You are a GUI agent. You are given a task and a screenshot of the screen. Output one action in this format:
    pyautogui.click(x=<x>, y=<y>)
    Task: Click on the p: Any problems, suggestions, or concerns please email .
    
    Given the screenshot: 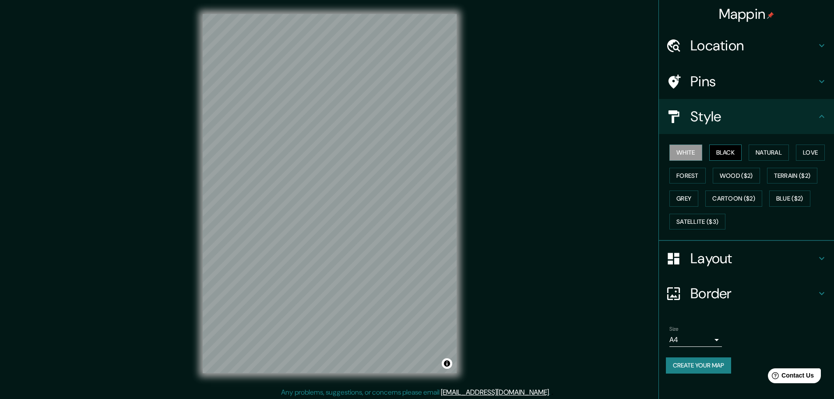 What is the action you would take?
    pyautogui.click(x=416, y=392)
    